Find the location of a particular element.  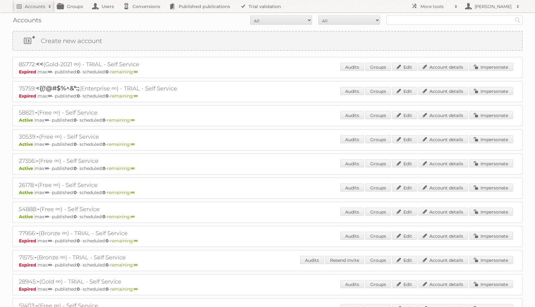

h2: 30539: (Free ∞) - Self Service is located at coordinates (127, 137).